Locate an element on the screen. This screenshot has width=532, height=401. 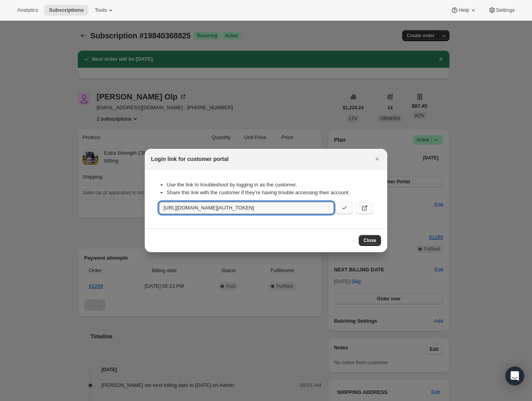
div: Open Intercom Messenger is located at coordinates (515, 376).